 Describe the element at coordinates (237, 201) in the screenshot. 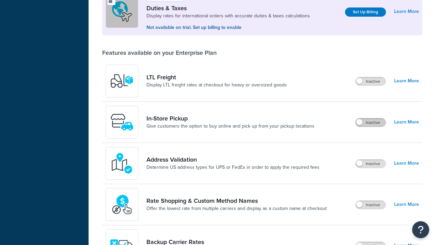

I see `a: Rate Shopping & Custom Method Names` at that location.